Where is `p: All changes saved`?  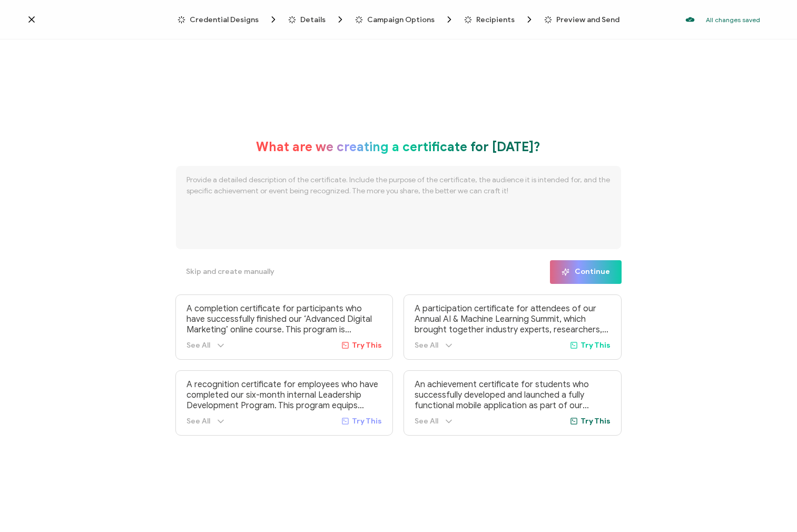 p: All changes saved is located at coordinates (733, 19).